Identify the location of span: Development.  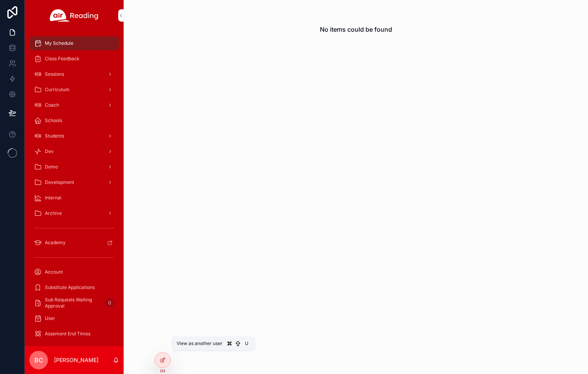
(59, 183).